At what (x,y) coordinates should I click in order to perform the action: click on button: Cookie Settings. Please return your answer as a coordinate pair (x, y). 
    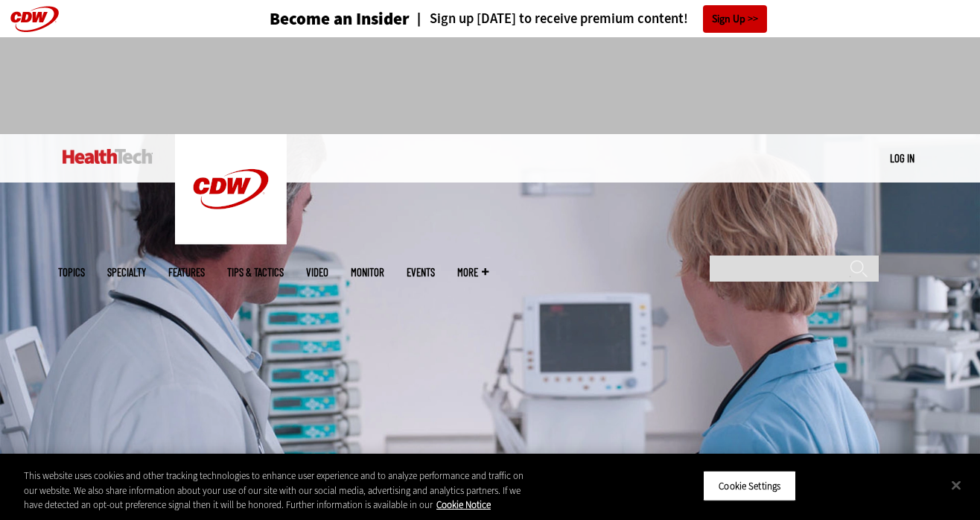
    Looking at the image, I should click on (749, 485).